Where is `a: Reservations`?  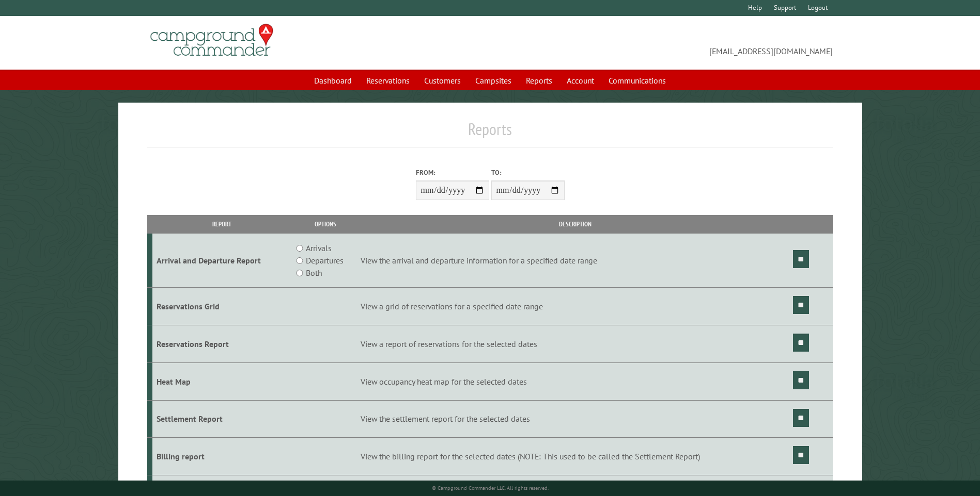
a: Reservations is located at coordinates (388, 80).